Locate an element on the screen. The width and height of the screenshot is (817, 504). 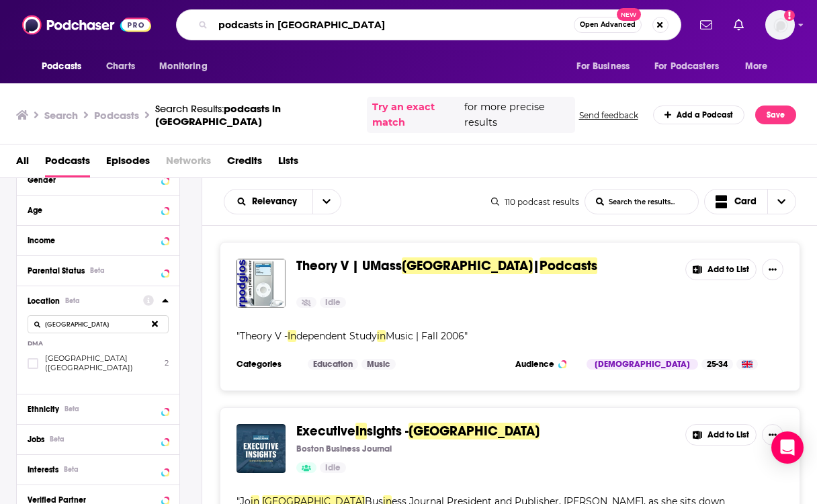
img: Podchaser - Follow, Share and Rate Podcasts is located at coordinates (87, 25).